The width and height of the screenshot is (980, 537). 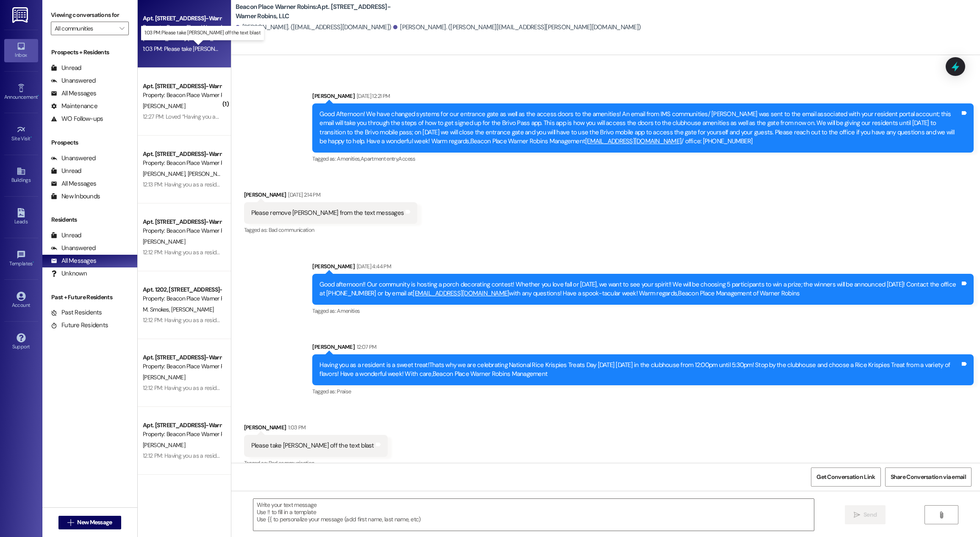 What do you see at coordinates (406, 158) in the screenshot?
I see `span: Access` at bounding box center [406, 158].